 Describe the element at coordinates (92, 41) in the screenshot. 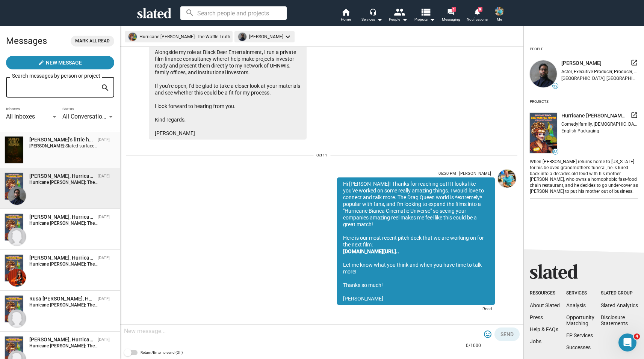

I see `span: Mark all read` at that location.